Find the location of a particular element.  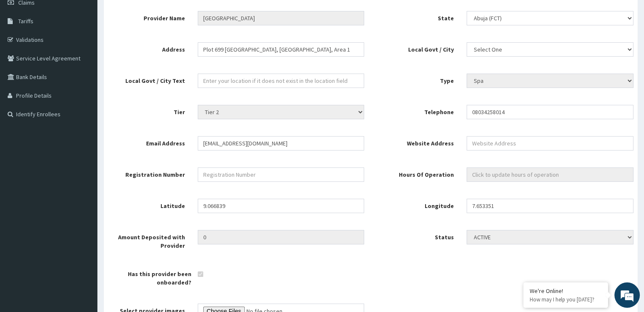

div: Chat with us now is located at coordinates (93, 53).